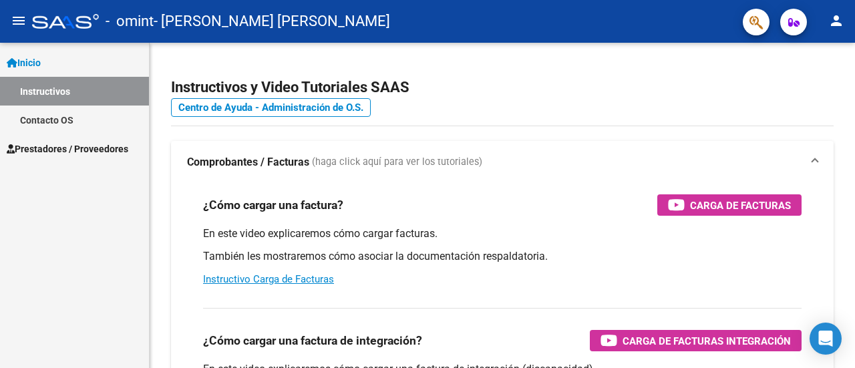 Image resolution: width=855 pixels, height=368 pixels. I want to click on span: Inicio, so click(23, 63).